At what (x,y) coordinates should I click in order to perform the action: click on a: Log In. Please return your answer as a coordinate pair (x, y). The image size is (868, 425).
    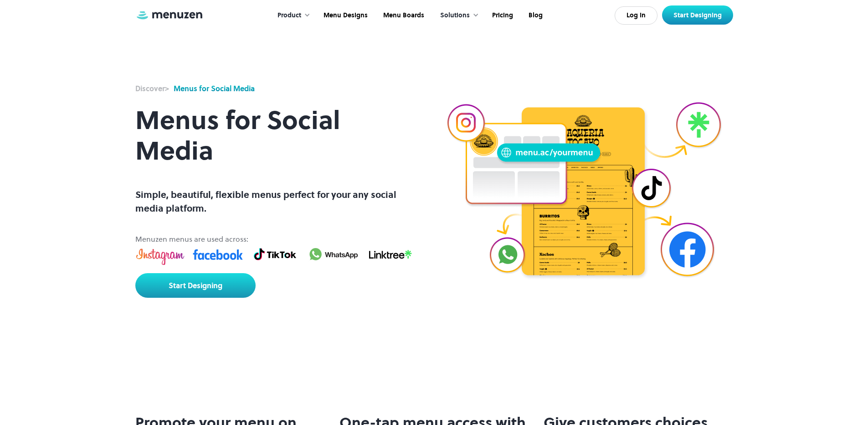
    Looking at the image, I should click on (636, 15).